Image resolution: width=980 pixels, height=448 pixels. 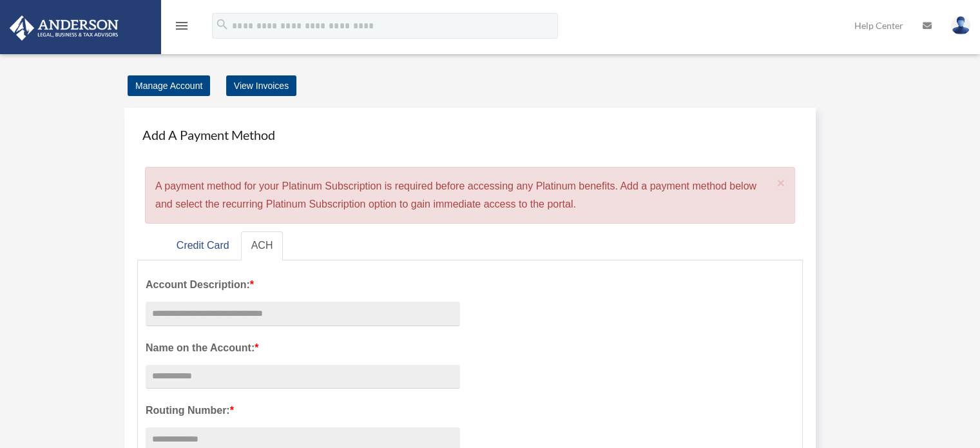 I want to click on h4: Add A Payment Method, so click(x=470, y=135).